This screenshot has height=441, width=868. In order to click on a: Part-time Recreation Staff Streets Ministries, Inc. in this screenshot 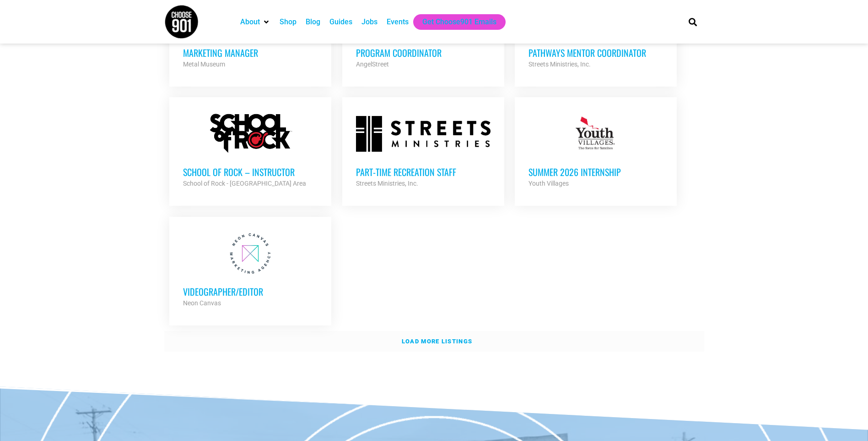, I will do `click(423, 150)`.